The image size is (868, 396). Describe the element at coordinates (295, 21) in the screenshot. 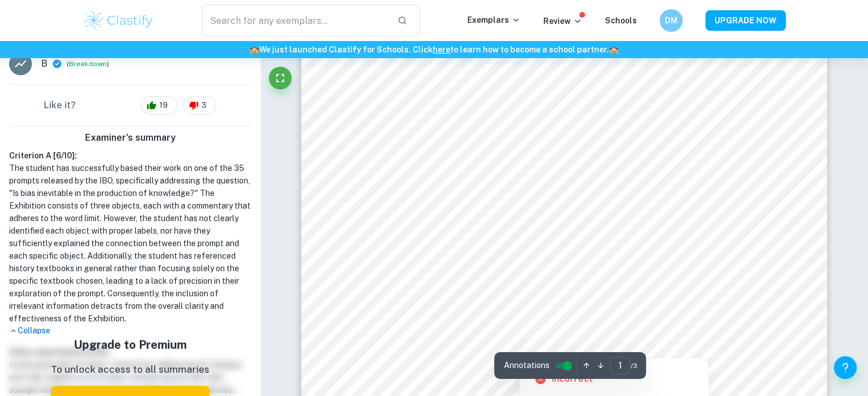

I see `input: Search for any exemplars...` at that location.